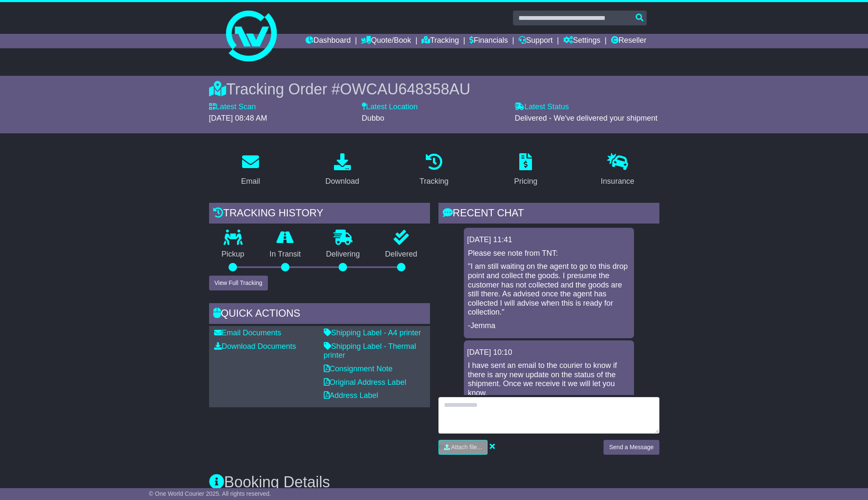 This screenshot has width=868, height=500. Describe the element at coordinates (209, 493) in the screenshot. I see `span: © One World Courier 2025. All rights reserved.` at that location.